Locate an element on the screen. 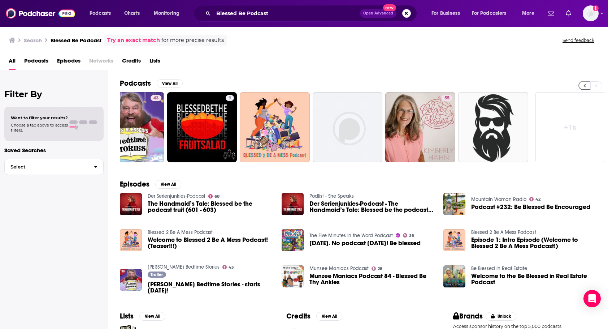 Image resolution: width=608 pixels, height=329 pixels. a: Episode 1: Intro Episode (Welcome to Blessed 2 Be A Mess Podcast!) is located at coordinates (454, 240).